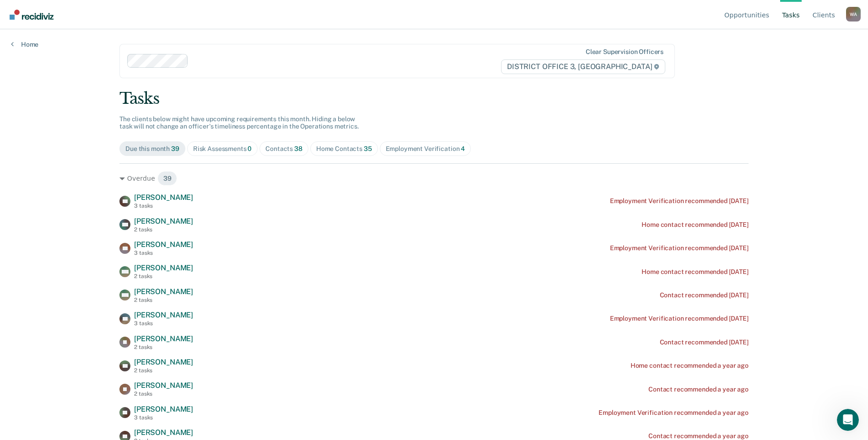 The image size is (868, 440). I want to click on div: Tasks, so click(434, 99).